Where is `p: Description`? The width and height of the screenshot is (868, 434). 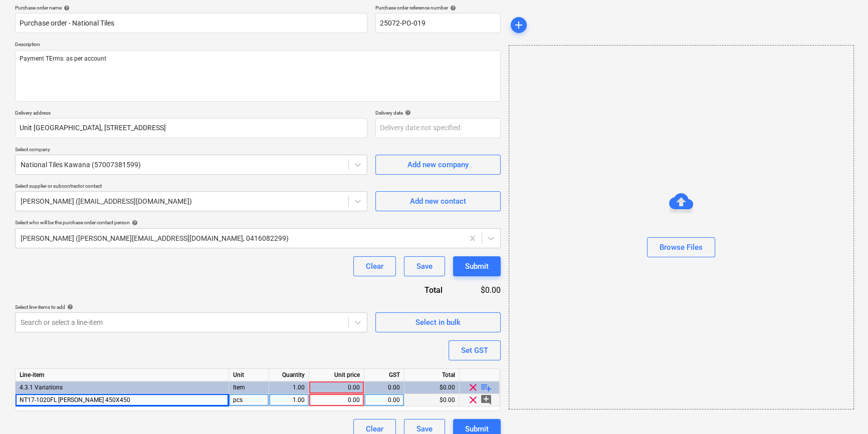 p: Description is located at coordinates (257, 45).